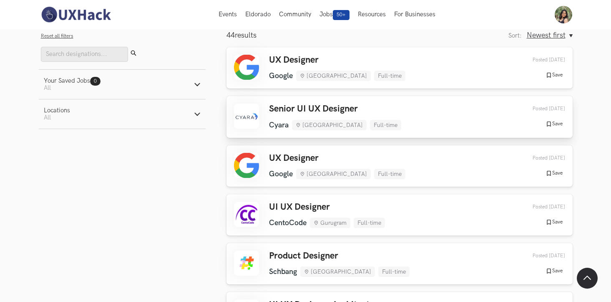 The height and width of the screenshot is (302, 611). I want to click on div: 09th Sep, so click(539, 158).